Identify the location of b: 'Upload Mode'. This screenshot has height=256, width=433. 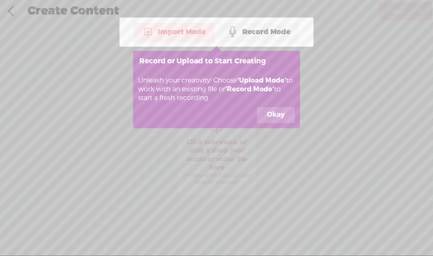
(262, 80).